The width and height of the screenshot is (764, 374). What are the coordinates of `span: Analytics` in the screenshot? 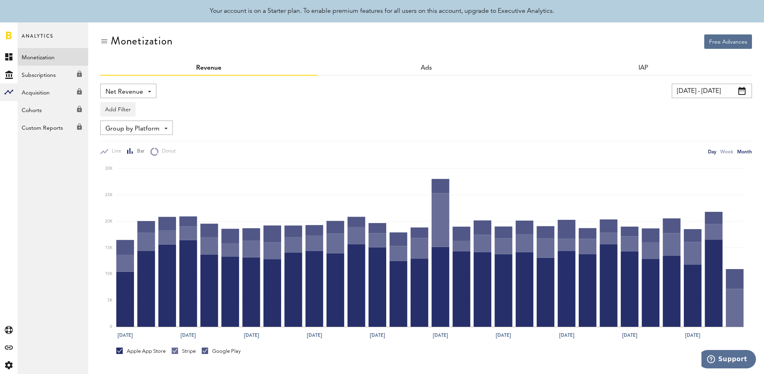 It's located at (37, 40).